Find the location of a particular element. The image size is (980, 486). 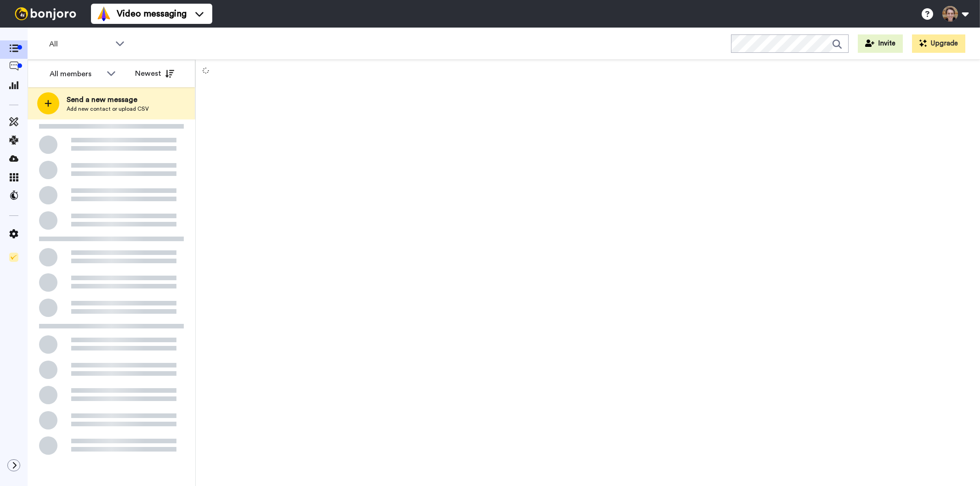

span: Add new contact or upload CSV is located at coordinates (108, 109).